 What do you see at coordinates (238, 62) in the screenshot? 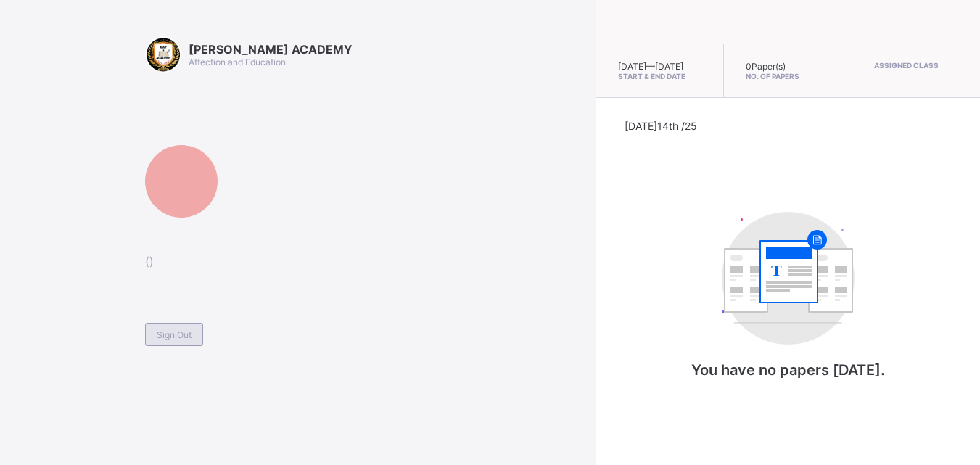
I see `span: Affection and Education` at bounding box center [238, 62].